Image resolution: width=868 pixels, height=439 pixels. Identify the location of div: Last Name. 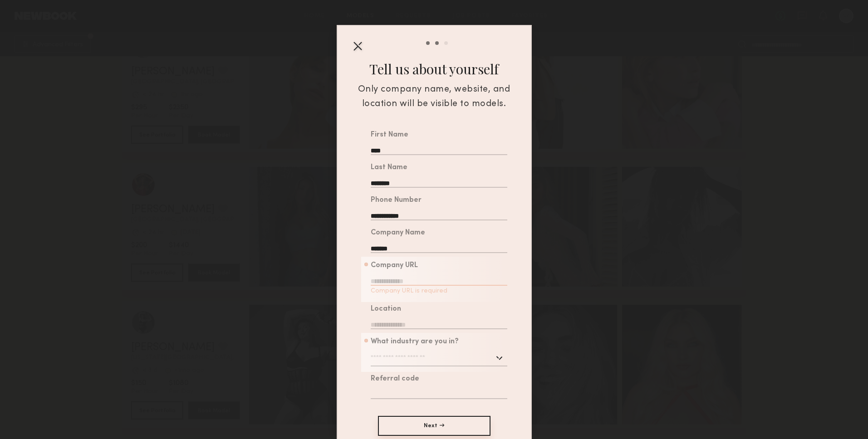
(389, 168).